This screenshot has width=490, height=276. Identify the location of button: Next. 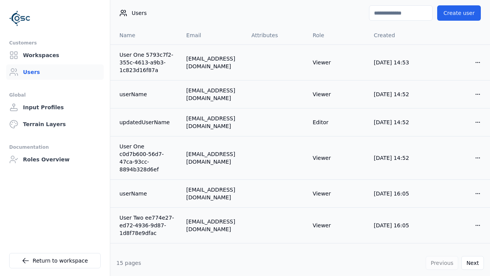
(472, 263).